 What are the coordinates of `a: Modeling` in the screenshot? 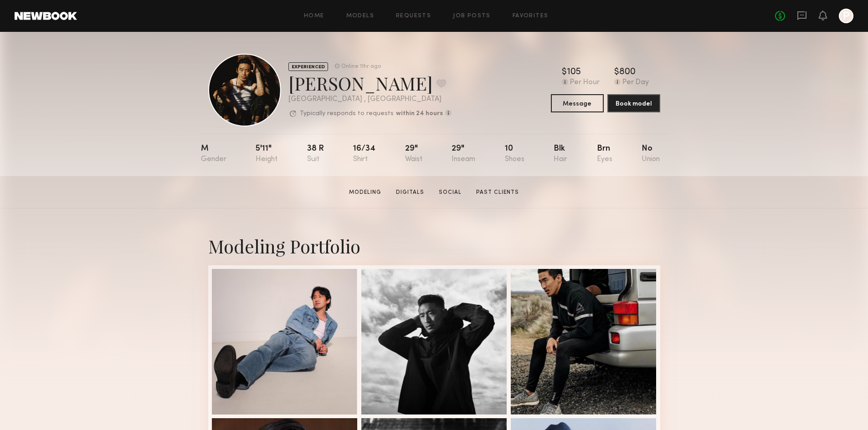 It's located at (365, 192).